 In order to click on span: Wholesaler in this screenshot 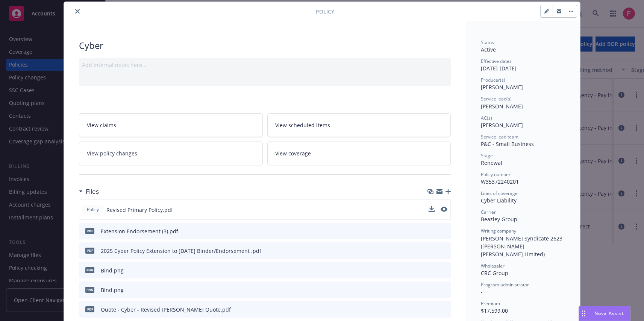, I will do `click(493, 266)`.